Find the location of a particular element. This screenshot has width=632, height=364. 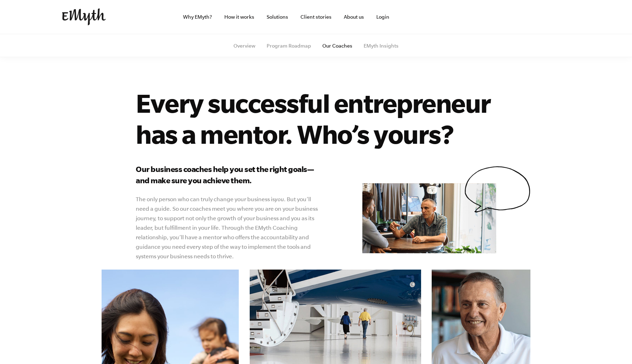

a: Our Coaches is located at coordinates (337, 46).